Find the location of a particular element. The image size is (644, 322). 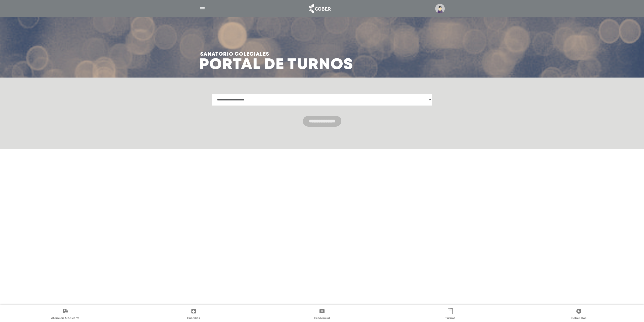

h3: Portal de turnos is located at coordinates (276, 60).